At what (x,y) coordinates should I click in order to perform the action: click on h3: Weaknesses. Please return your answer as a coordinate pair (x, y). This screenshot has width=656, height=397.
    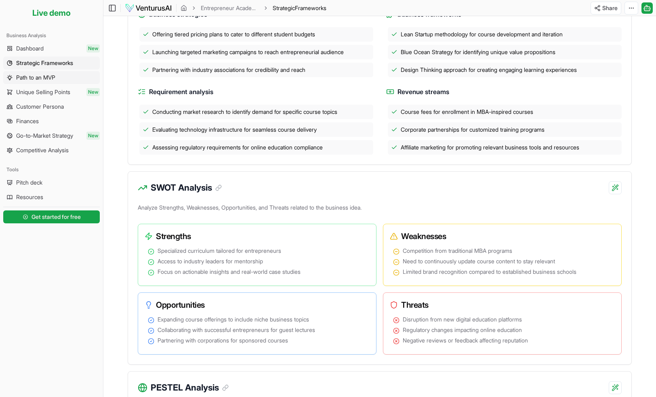
    Looking at the image, I should click on (499, 236).